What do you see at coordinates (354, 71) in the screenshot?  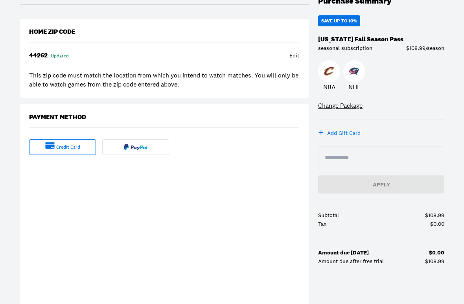 I see `img: Blue Jackets` at bounding box center [354, 71].